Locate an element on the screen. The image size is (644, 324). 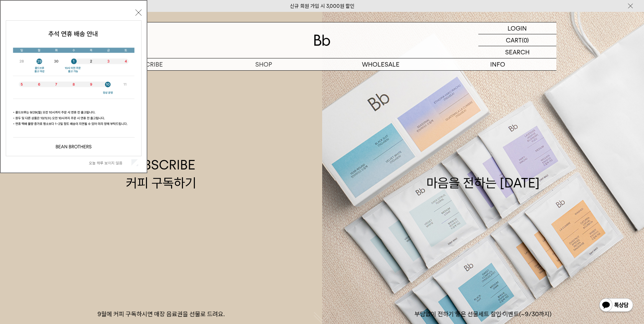
p: LOGIN is located at coordinates (517, 28).